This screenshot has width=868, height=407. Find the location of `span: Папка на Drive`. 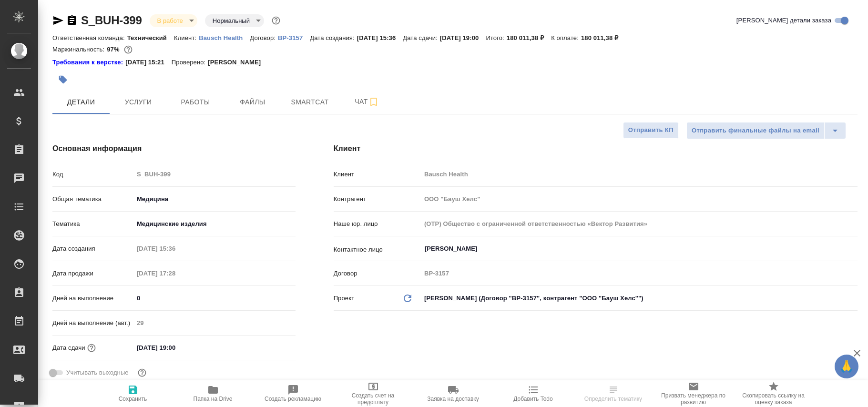

span: Папка на Drive is located at coordinates (213, 399).